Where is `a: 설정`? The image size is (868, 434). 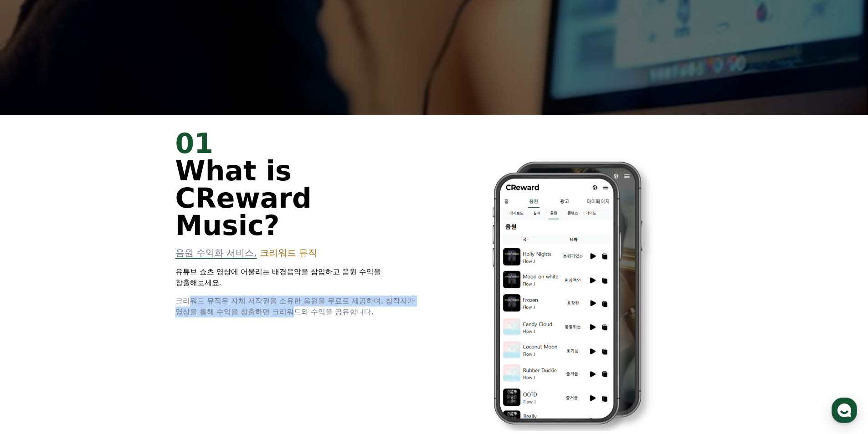 a: 설정 is located at coordinates (146, 300).